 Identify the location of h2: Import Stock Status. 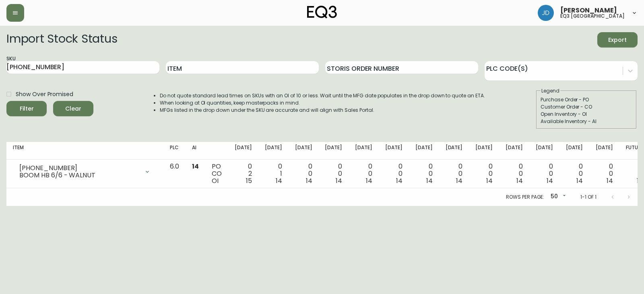
(62, 40).